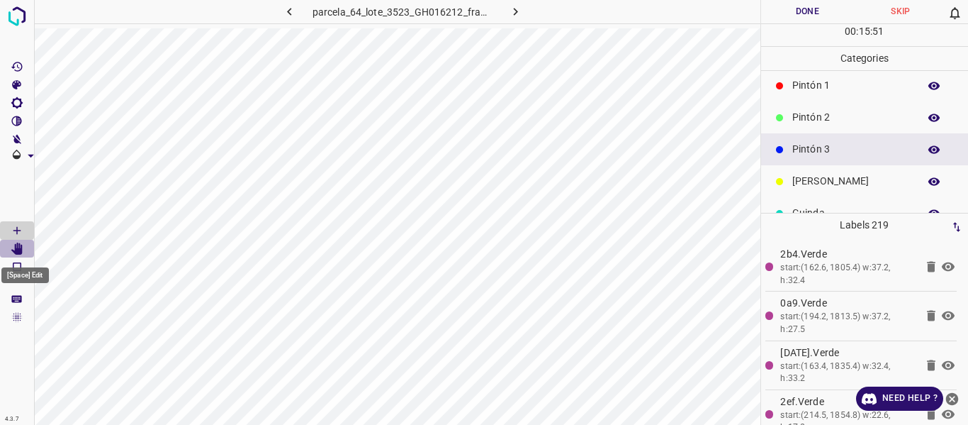 The height and width of the screenshot is (425, 968). What do you see at coordinates (899, 398) in the screenshot?
I see `a: Need Help ?` at bounding box center [899, 398].